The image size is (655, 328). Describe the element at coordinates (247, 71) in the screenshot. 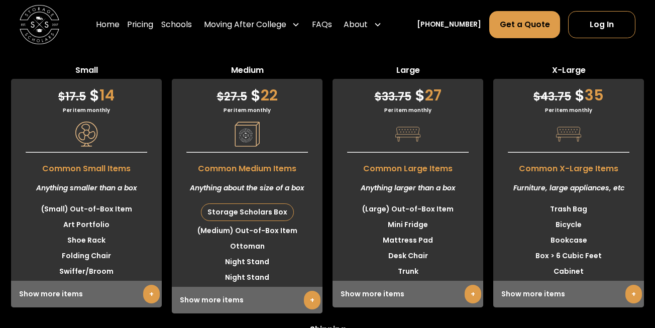

I see `span: Medium` at that location.